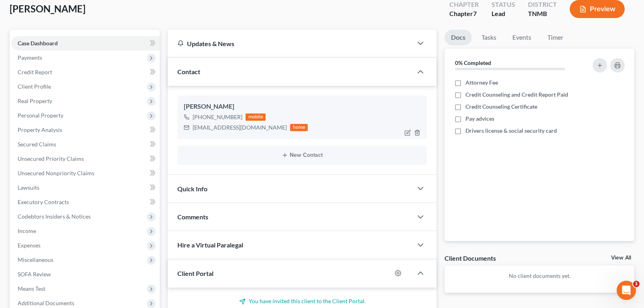  I want to click on a: Case Dashboard, so click(86, 43).